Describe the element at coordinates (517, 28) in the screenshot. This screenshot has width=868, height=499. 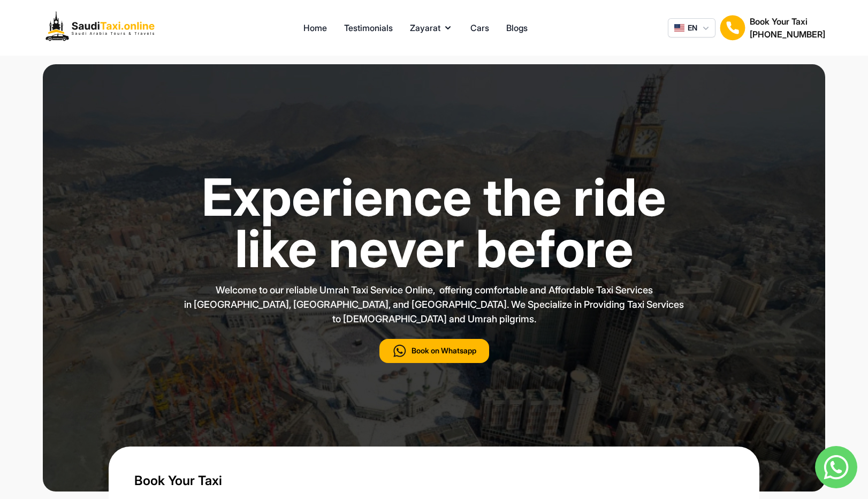
I see `a: Blogs` at that location.